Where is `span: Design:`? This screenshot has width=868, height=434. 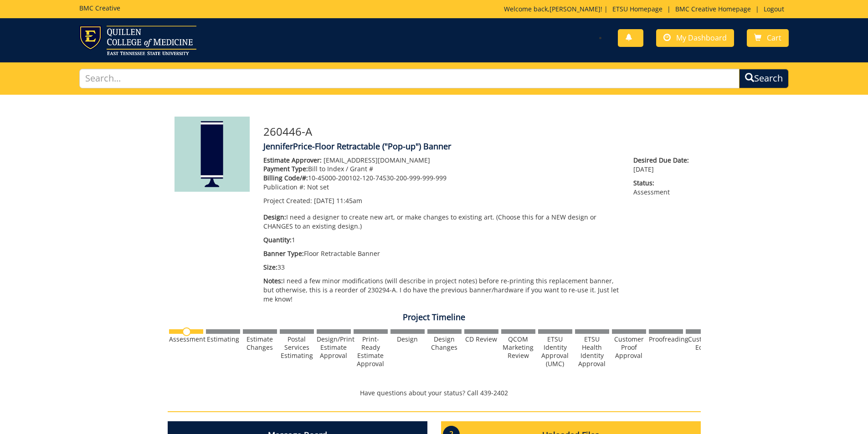
span: Design: is located at coordinates (275, 217).